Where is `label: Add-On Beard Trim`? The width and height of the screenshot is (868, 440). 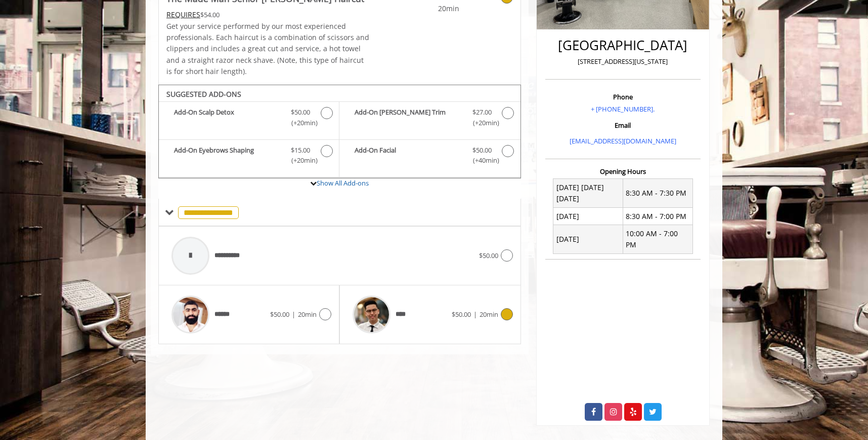 label: Add-On Beard Trim is located at coordinates (429, 118).